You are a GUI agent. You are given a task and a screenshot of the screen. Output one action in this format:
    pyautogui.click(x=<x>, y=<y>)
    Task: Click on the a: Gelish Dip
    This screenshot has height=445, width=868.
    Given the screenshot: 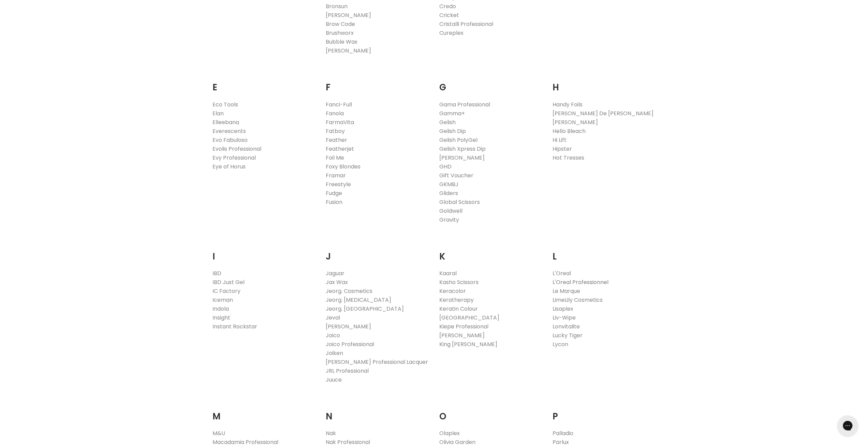 What is the action you would take?
    pyautogui.click(x=453, y=131)
    